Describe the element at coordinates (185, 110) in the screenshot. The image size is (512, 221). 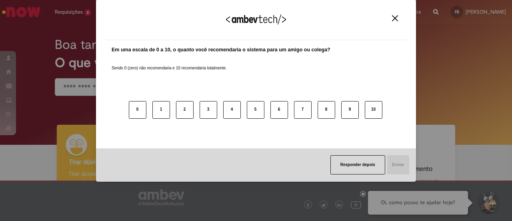
I see `button: 2` at that location.